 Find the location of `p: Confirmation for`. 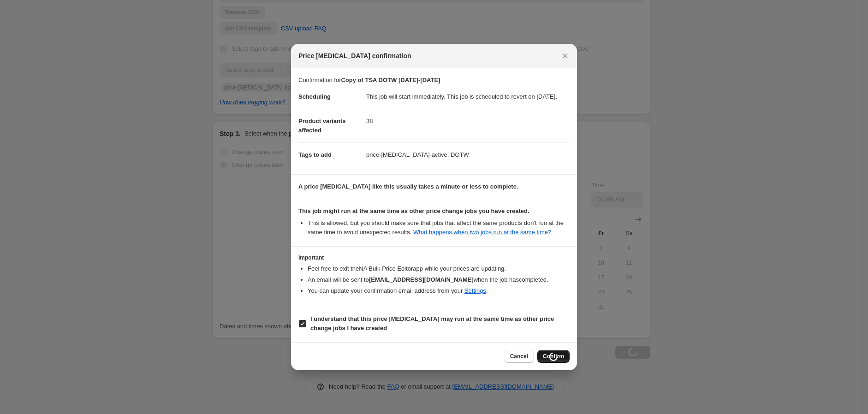

p: Confirmation for is located at coordinates (434, 80).